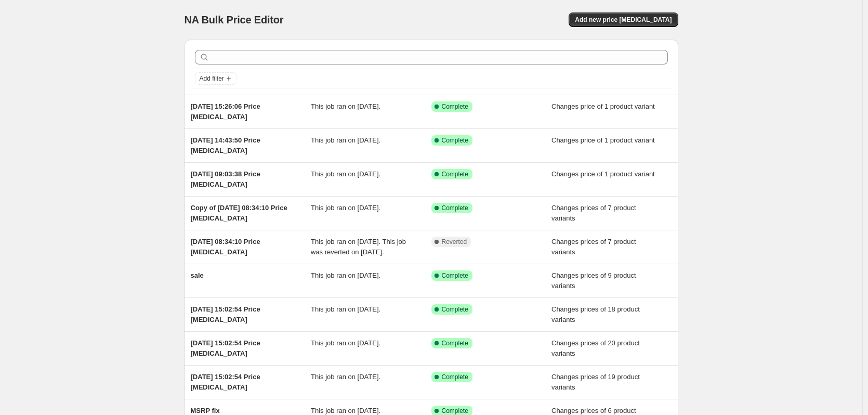 This screenshot has width=868, height=415. What do you see at coordinates (454, 241) in the screenshot?
I see `span: Reverted` at bounding box center [454, 241].